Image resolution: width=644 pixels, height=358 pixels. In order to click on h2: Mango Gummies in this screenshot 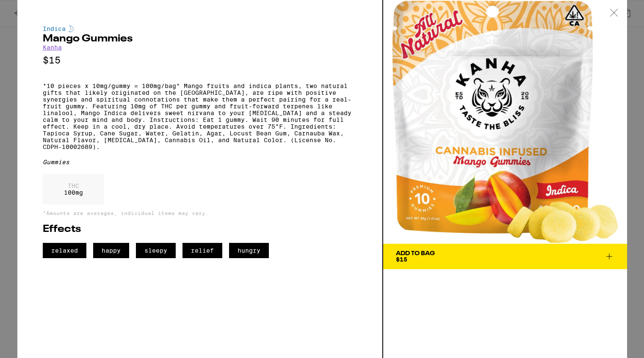, I will do `click(200, 39)`.